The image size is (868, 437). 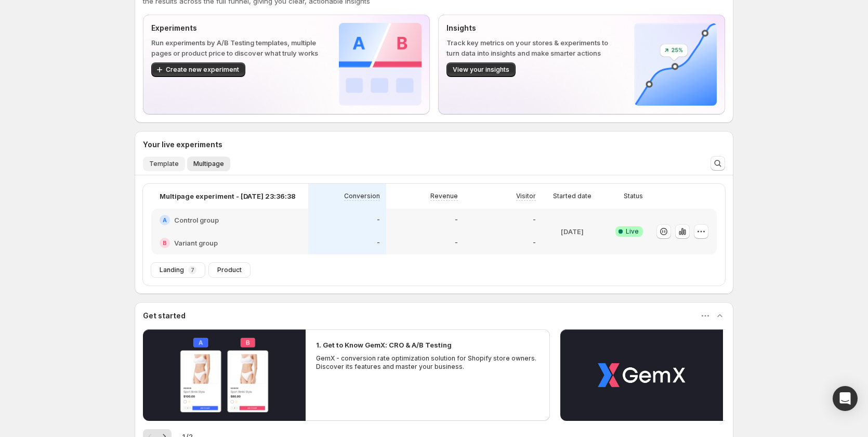 What do you see at coordinates (196, 242) in the screenshot?
I see `h2: Variant group` at bounding box center [196, 242].